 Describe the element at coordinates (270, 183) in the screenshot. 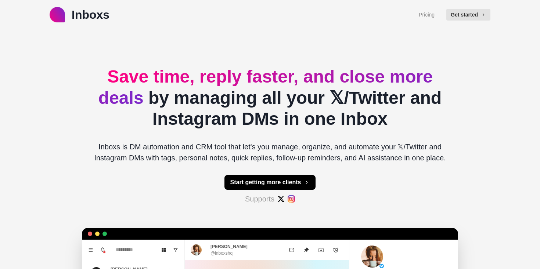

I see `button: Start getting more clients` at that location.